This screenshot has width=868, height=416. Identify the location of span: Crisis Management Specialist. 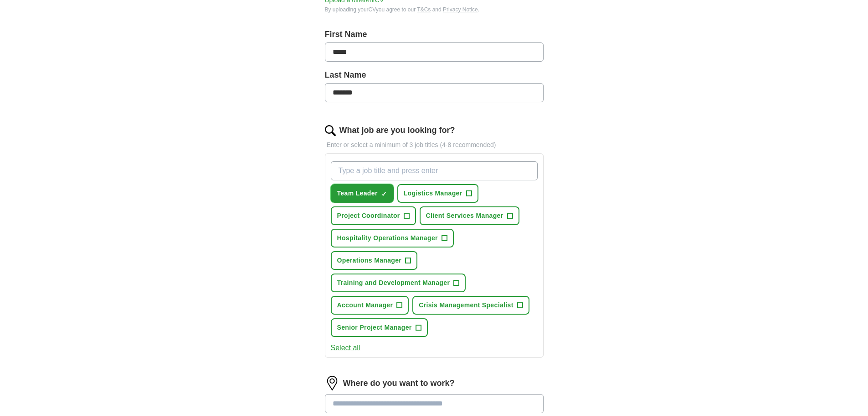
(466, 305).